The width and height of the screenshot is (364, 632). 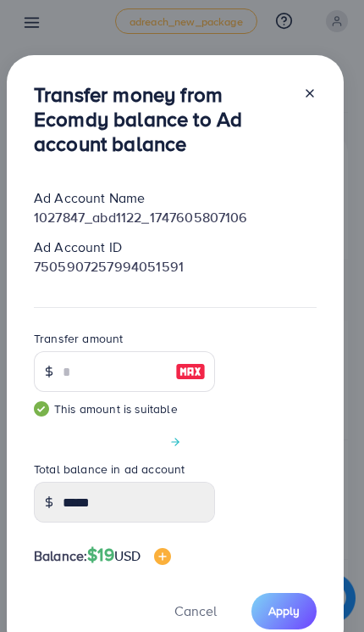 I want to click on div: 1027847_abd1122_1747605807106, so click(x=175, y=217).